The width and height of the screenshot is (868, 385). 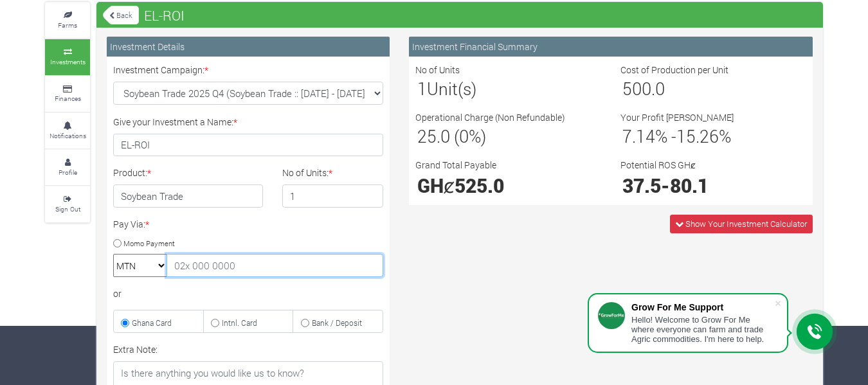 What do you see at coordinates (456, 165) in the screenshot?
I see `label: Grand Total Payable` at bounding box center [456, 165].